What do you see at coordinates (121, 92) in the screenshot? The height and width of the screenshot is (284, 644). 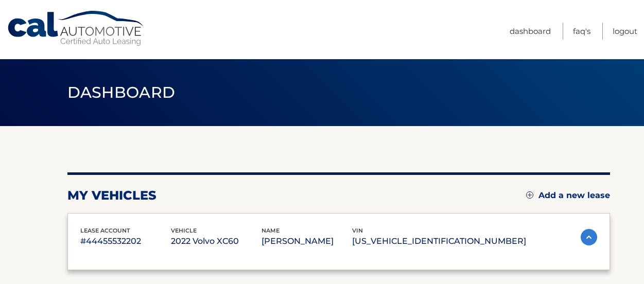 I see `span: Dashboard` at bounding box center [121, 92].